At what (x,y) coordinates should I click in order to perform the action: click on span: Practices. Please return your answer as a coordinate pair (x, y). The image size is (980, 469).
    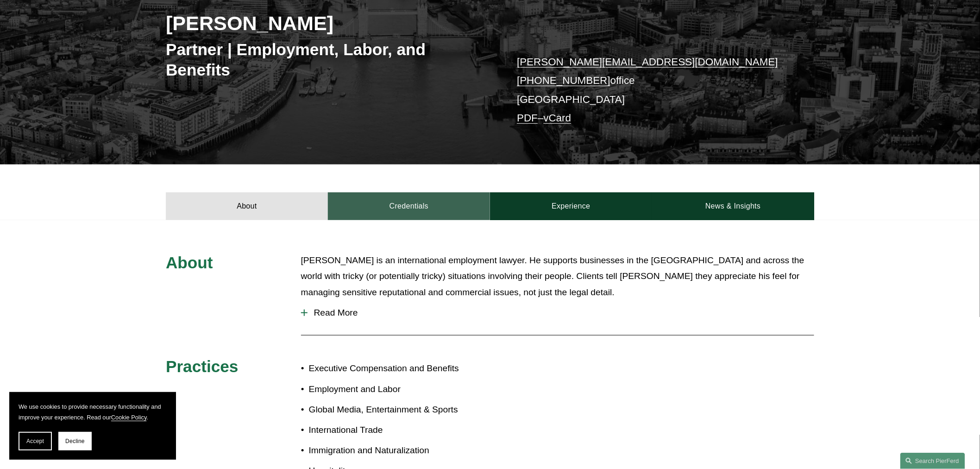
    Looking at the image, I should click on (202, 366).